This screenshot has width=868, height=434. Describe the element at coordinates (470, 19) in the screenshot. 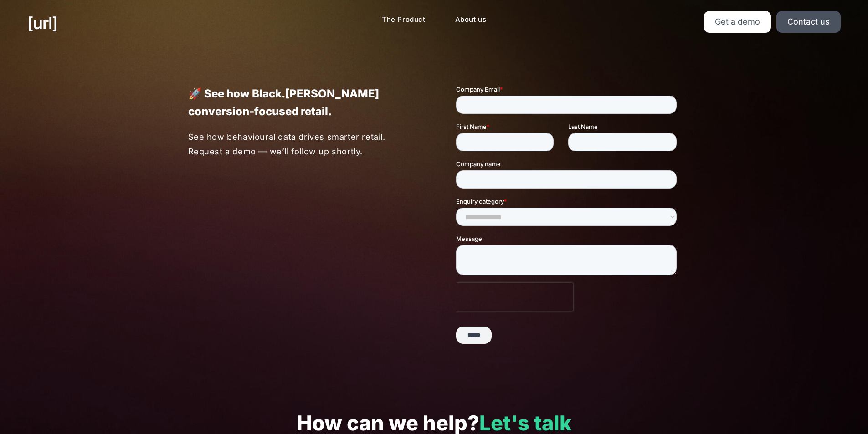

I see `a: About us` at that location.